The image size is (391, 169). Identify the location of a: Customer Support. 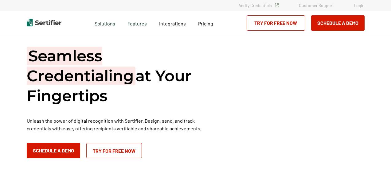
(316, 5).